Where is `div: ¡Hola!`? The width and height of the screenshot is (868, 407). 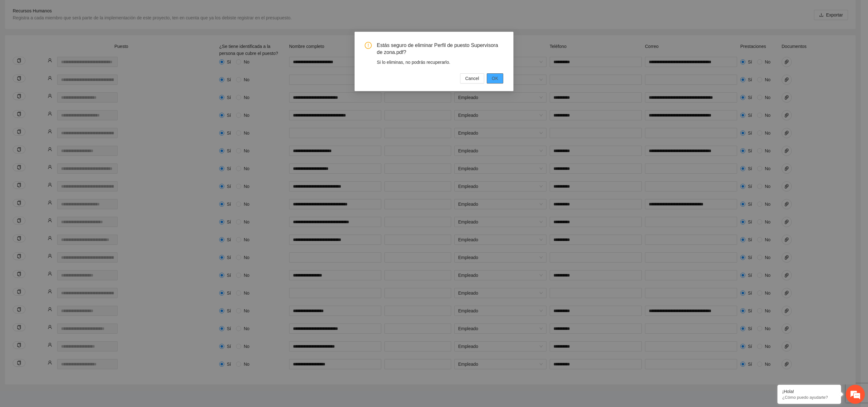
div: ¡Hola! is located at coordinates (809, 392).